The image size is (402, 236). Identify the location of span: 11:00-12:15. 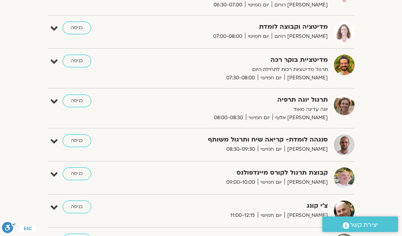
(243, 215).